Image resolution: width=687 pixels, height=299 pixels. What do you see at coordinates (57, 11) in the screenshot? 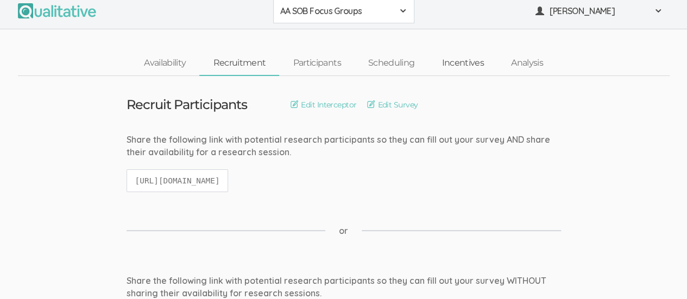
I see `img: Qualitative` at bounding box center [57, 11].